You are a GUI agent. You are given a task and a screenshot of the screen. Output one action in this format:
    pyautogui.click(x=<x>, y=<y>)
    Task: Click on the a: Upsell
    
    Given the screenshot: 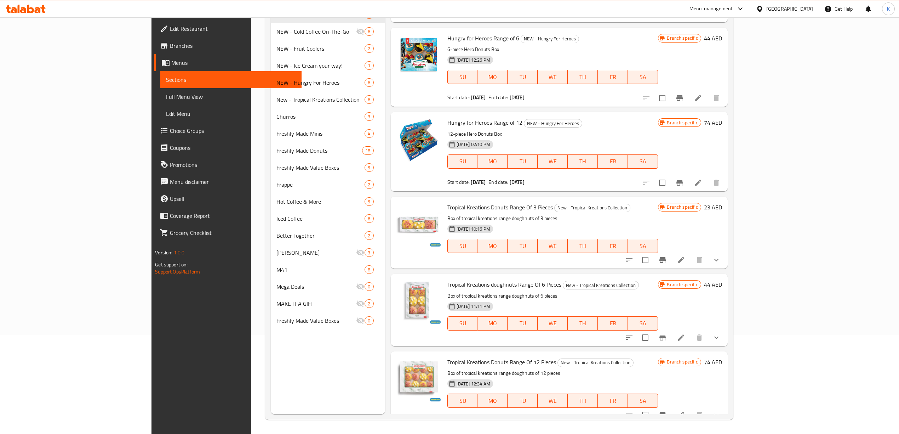 What is the action you would take?
    pyautogui.click(x=228, y=199)
    